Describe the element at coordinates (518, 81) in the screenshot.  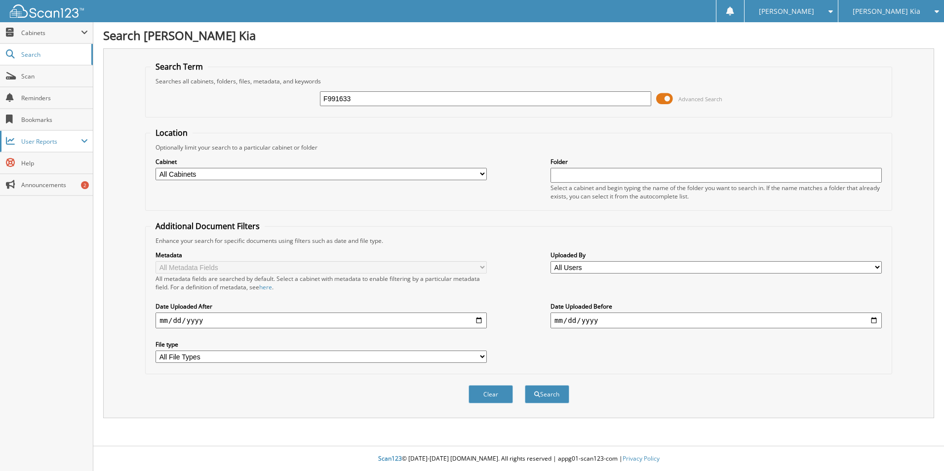
I see `div: Searches all cabinets, folders, files, metadata, and keywords` at that location.